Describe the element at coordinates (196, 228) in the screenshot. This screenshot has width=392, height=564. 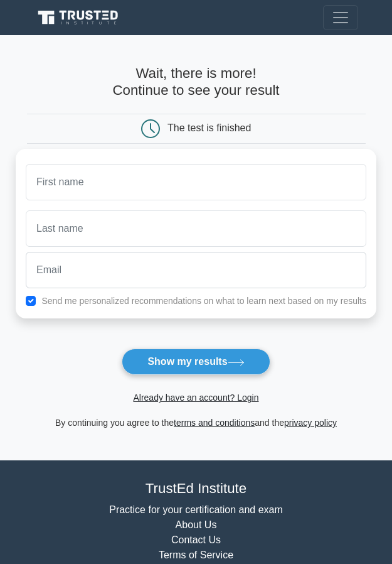
I see `input: Last name` at that location.